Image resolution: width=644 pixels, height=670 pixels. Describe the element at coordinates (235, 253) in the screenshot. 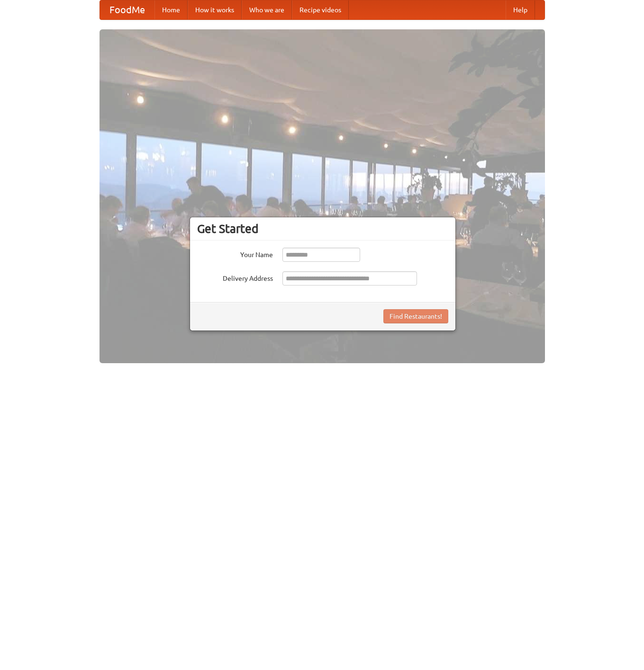

I see `label: Your Name` at that location.